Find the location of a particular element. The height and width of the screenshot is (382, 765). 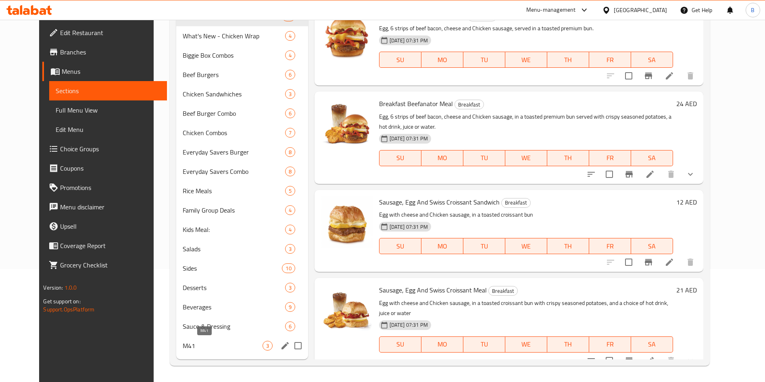

div: Desserts is located at coordinates (233, 287).